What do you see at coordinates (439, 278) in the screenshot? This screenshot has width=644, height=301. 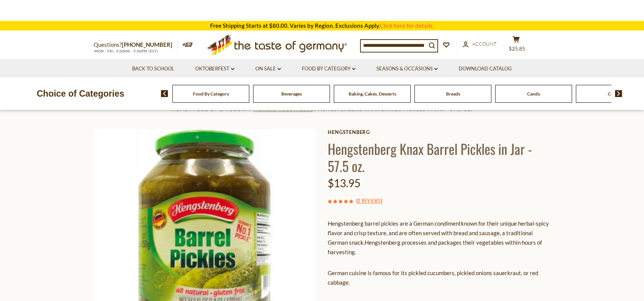 I see `p: German cuisine is famous for its pickled cucumbers, pickled onions sauerkraut, or red cabbage.` at bounding box center [439, 278].